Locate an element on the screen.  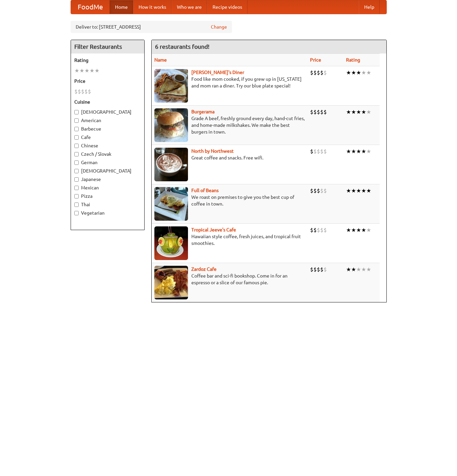
input: American is located at coordinates (76, 120).